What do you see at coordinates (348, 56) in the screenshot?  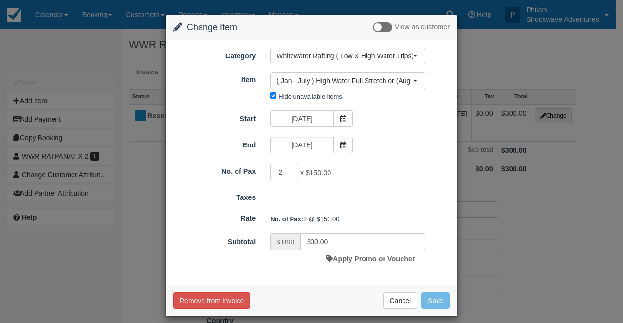 I see `button: Whitewater Rafting ( Low & High Water Trips)` at bounding box center [348, 56].